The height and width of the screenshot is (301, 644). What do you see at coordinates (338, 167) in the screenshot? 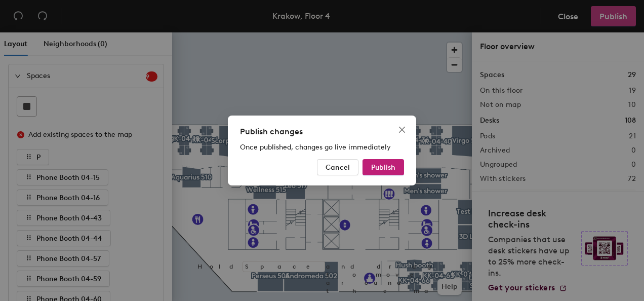
I see `span: Cancel` at bounding box center [338, 167].